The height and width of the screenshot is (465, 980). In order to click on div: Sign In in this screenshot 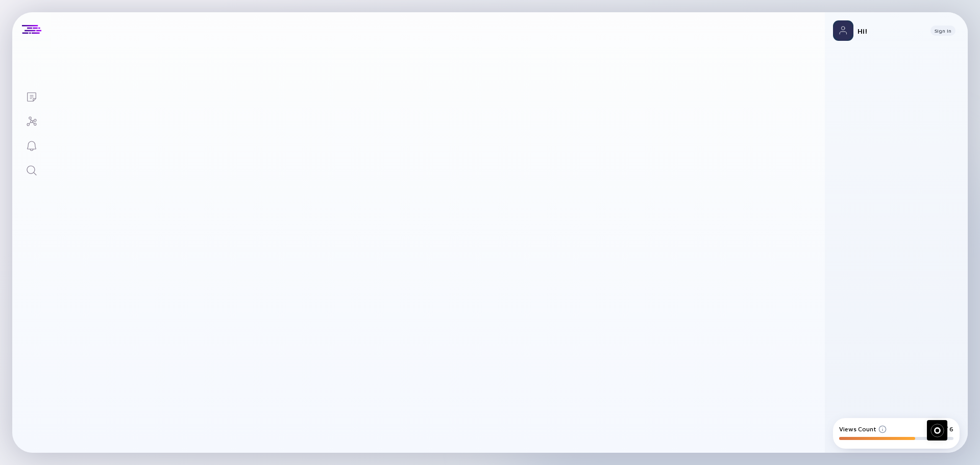, I will do `click(943, 30)`.